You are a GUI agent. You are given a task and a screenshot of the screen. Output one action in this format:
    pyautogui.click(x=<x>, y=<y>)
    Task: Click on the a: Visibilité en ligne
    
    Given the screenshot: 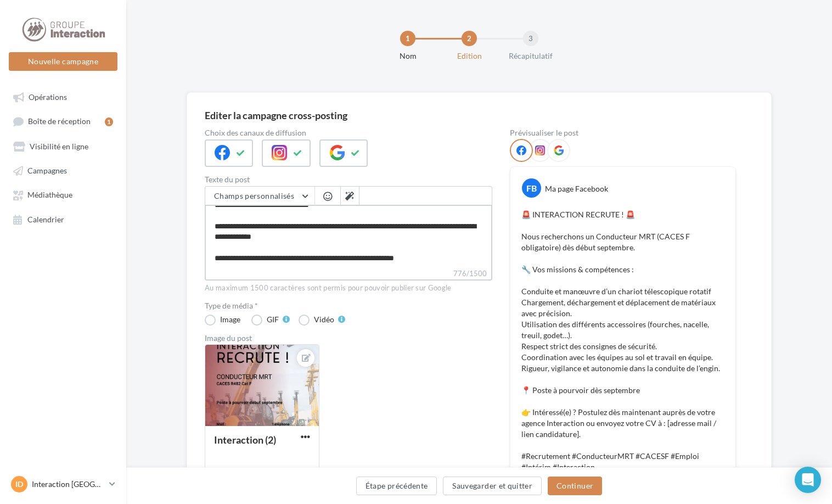 What is the action you would take?
    pyautogui.click(x=63, y=146)
    